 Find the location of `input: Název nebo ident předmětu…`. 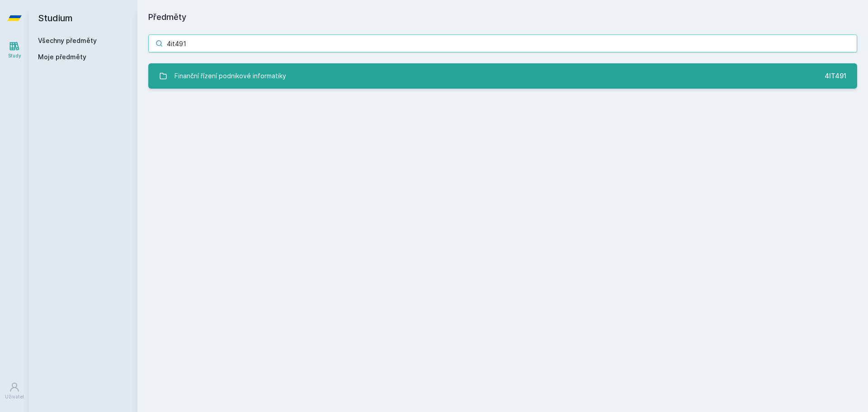

input: Název nebo ident předmětu… is located at coordinates (503, 44).